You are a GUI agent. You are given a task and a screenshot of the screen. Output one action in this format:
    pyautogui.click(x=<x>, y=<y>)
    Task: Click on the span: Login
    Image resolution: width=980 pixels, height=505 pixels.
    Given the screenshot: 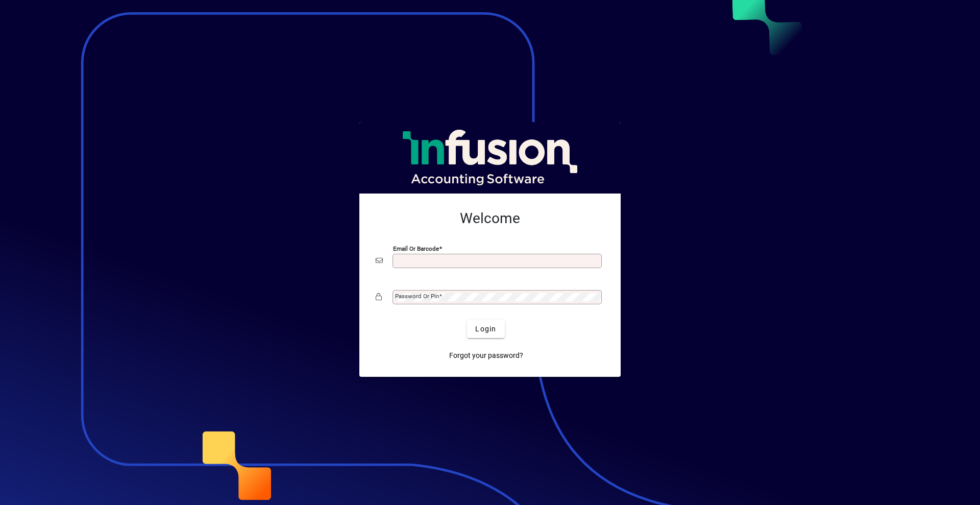 What is the action you would take?
    pyautogui.click(x=486, y=328)
    